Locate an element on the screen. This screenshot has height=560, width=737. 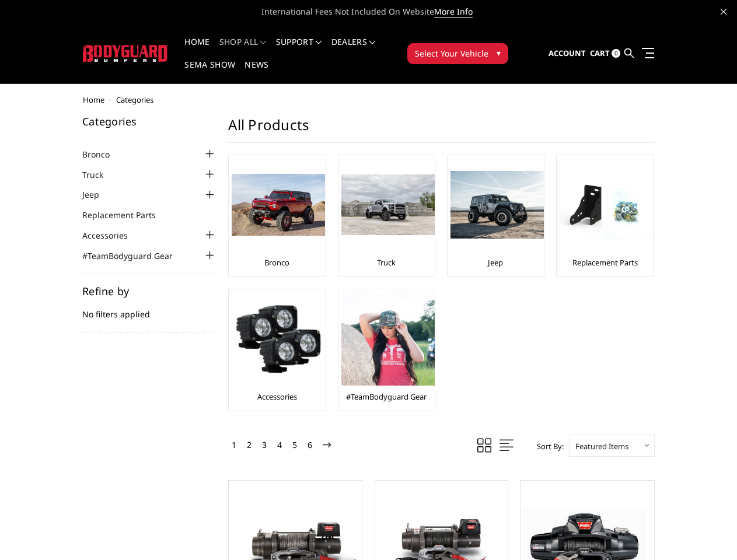
a: 3 is located at coordinates (265, 445).